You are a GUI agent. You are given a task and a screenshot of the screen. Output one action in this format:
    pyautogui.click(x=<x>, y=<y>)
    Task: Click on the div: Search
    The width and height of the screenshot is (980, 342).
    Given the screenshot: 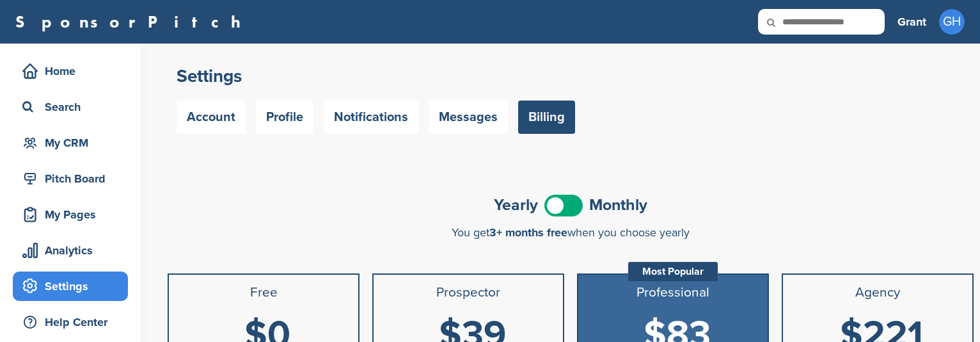 What is the action you would take?
    pyautogui.click(x=73, y=107)
    